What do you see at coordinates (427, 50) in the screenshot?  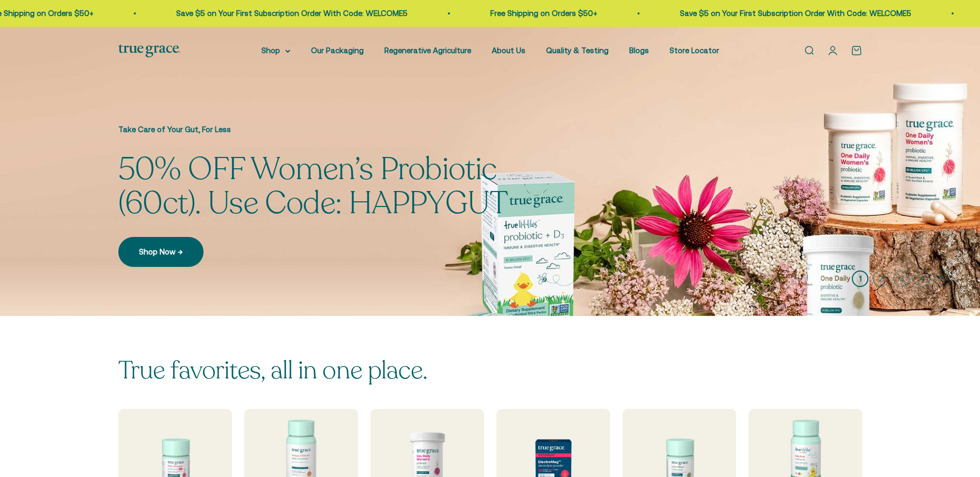 I see `a: Regenerative Agriculture` at bounding box center [427, 50].